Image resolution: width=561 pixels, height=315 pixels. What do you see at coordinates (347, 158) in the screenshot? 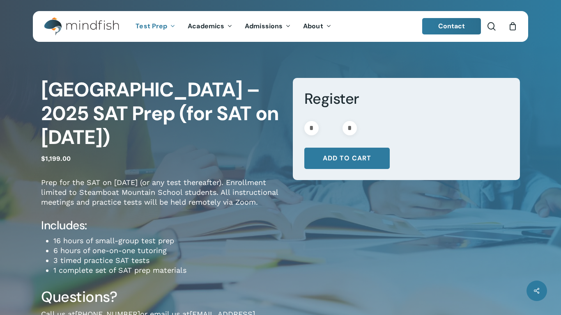
I see `button: Add to cart` at bounding box center [347, 158].